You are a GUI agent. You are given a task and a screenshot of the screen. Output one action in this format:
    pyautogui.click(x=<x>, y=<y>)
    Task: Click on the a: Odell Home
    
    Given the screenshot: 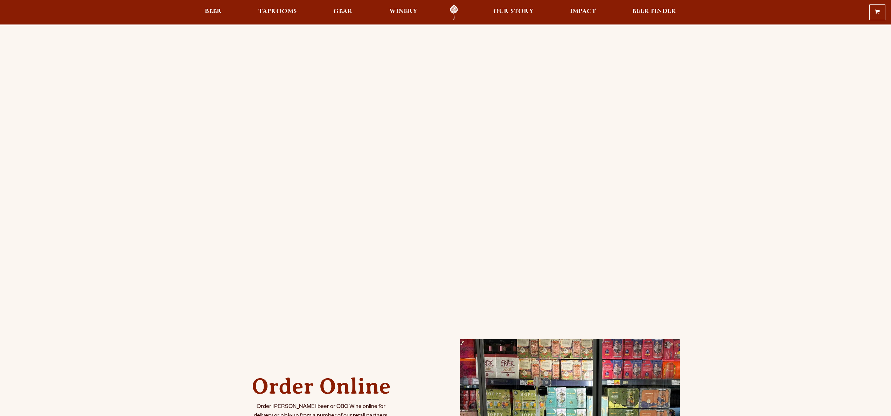 What is the action you would take?
    pyautogui.click(x=454, y=12)
    